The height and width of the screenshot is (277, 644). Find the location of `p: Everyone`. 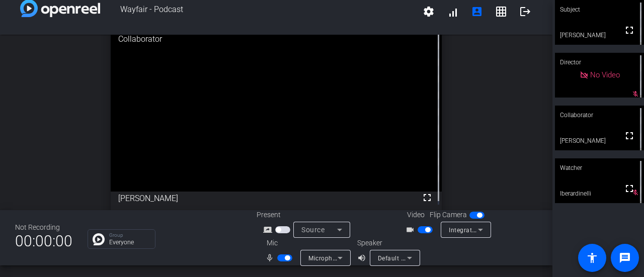

p: Everyone is located at coordinates (129, 242).